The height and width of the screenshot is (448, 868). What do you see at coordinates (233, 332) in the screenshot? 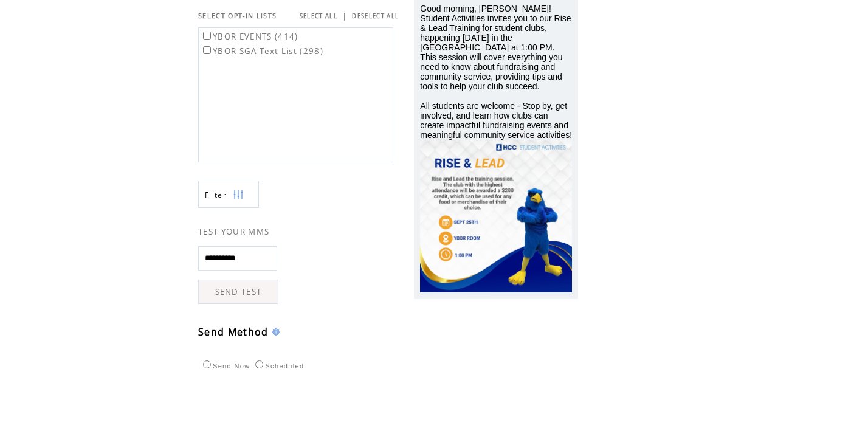
I see `span: Send Method` at bounding box center [233, 332].